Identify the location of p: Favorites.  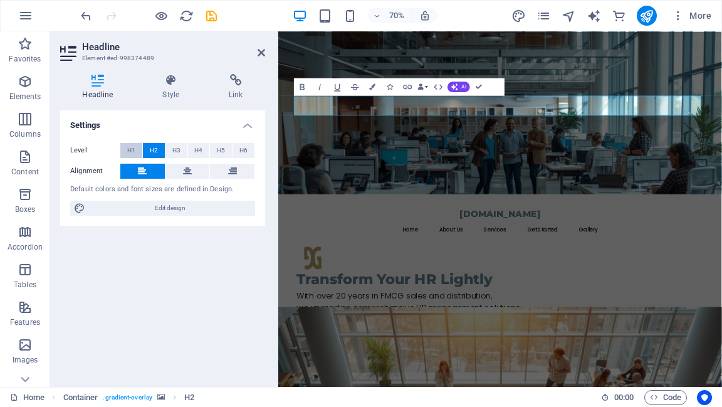
(24, 59).